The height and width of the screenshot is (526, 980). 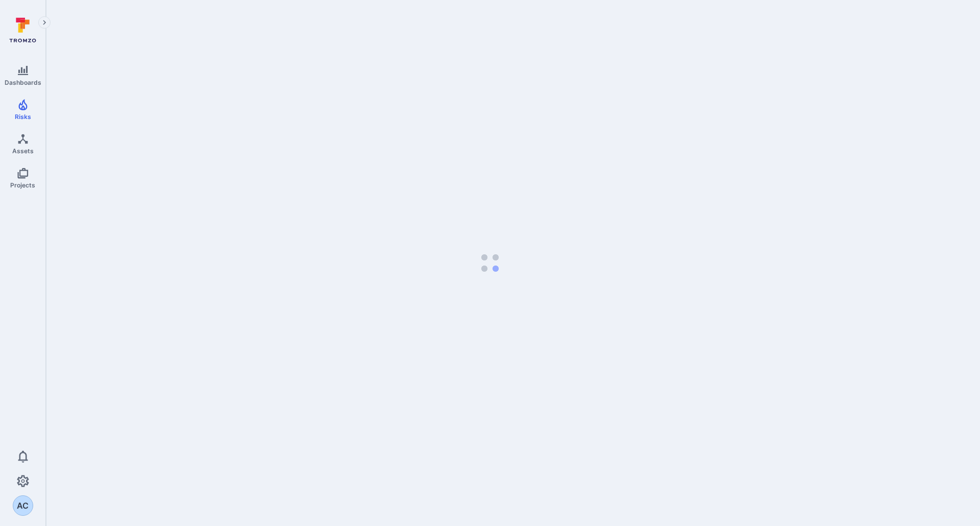 I want to click on button: Expand navigation menu, so click(x=45, y=23).